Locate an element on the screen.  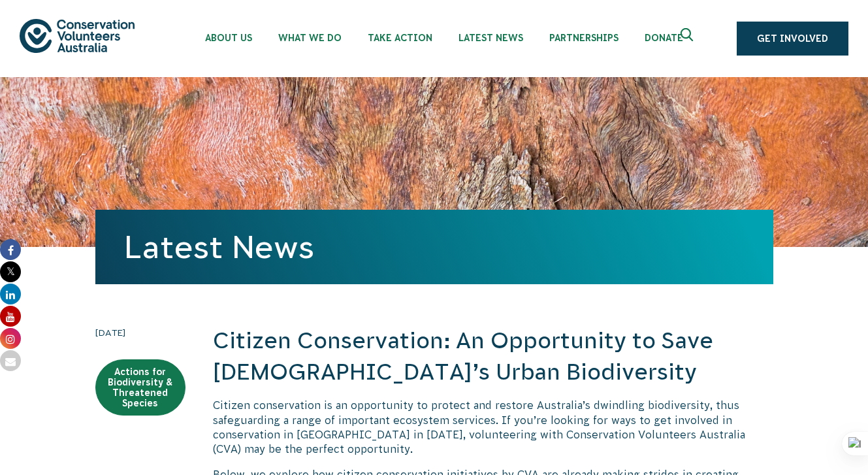
a: Latest News is located at coordinates (219, 247).